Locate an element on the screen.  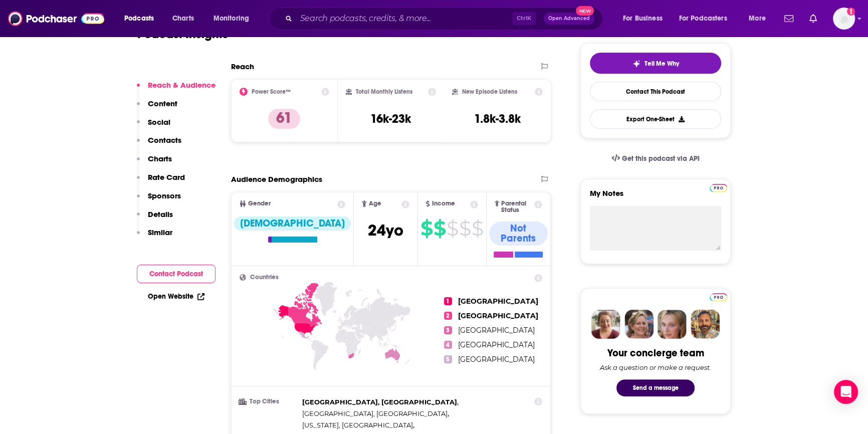
span: For Podcasters is located at coordinates (703, 18).